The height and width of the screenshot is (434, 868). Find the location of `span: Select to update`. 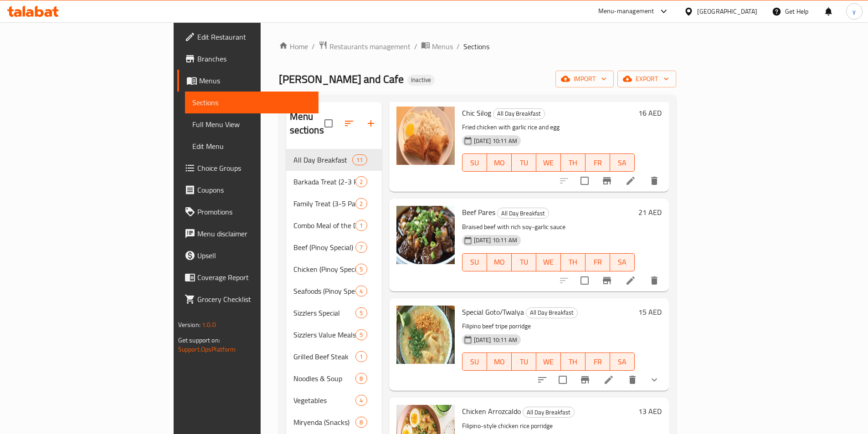

span: Select to update is located at coordinates (584, 280).